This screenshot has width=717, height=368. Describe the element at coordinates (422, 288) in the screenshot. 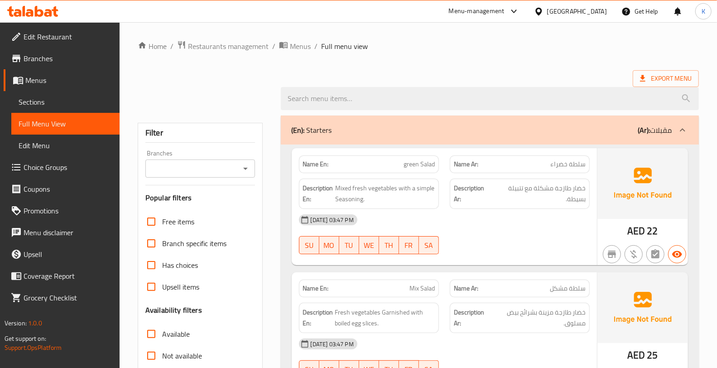

I see `span: Mix Salad` at that location.